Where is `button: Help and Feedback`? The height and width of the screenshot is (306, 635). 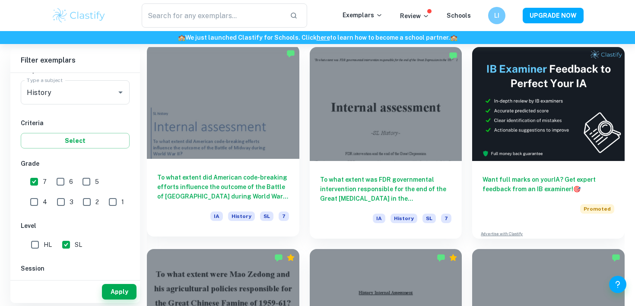
button: Help and Feedback is located at coordinates (617, 284).